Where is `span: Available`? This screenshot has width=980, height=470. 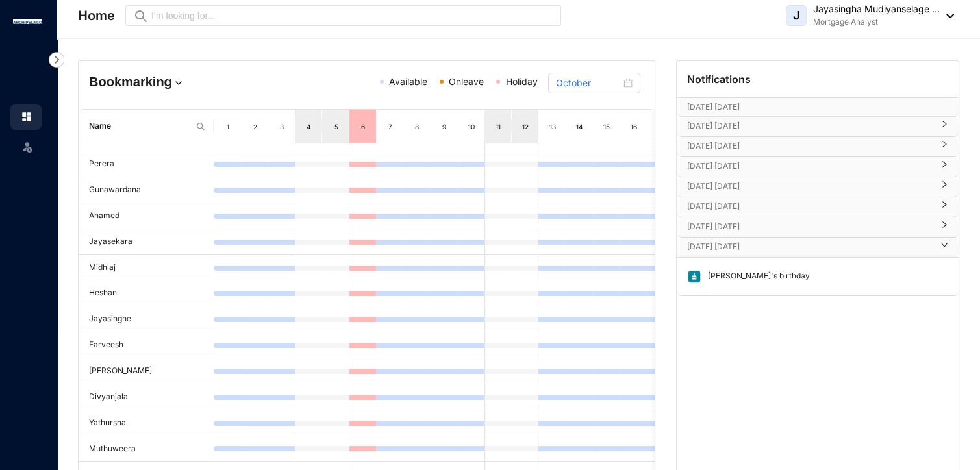 span: Available is located at coordinates (408, 81).